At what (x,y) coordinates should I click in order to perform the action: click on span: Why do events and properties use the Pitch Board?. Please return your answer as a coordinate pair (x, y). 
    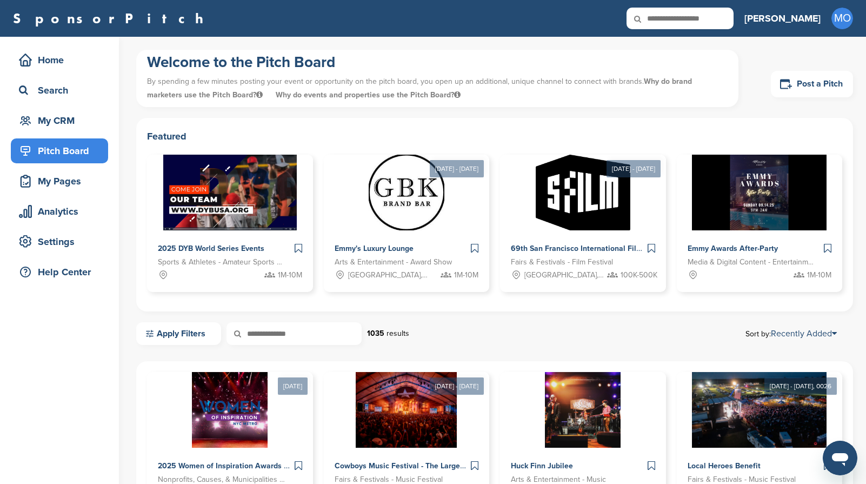
    Looking at the image, I should click on (368, 95).